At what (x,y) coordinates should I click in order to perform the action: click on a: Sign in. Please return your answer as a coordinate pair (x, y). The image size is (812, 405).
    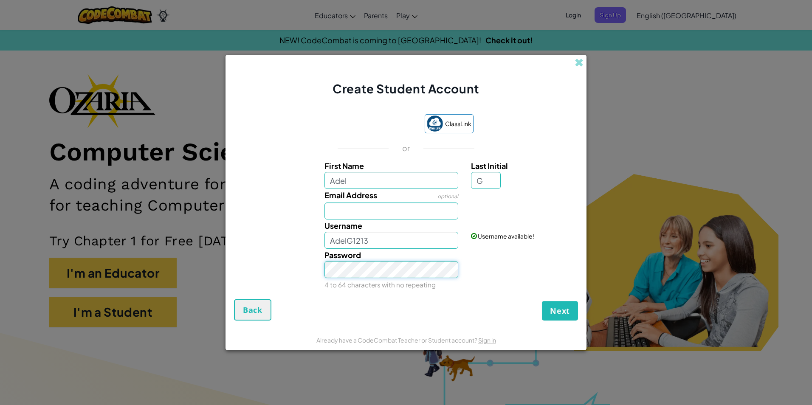
    Looking at the image, I should click on (487, 340).